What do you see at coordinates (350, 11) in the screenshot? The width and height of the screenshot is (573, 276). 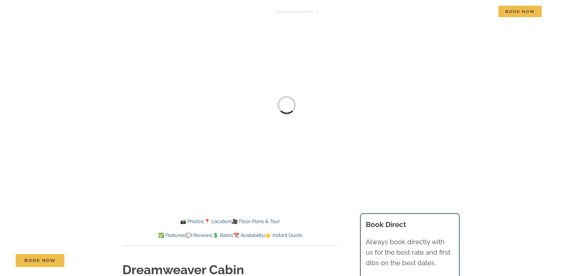 I see `a: Things to do` at bounding box center [350, 11].